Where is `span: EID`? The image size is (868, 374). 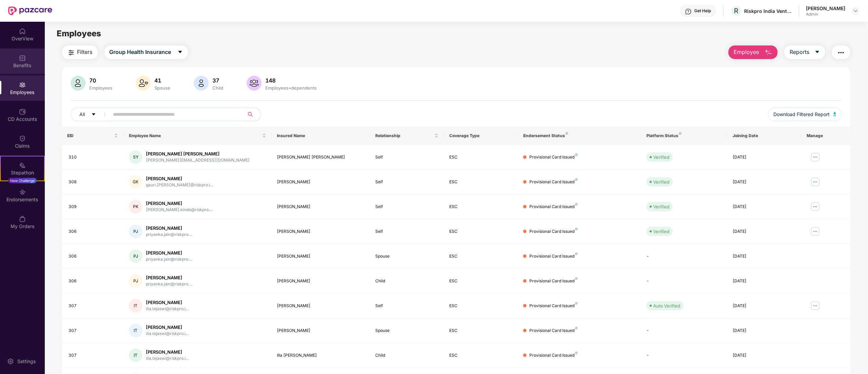
span: EID is located at coordinates (90, 136).